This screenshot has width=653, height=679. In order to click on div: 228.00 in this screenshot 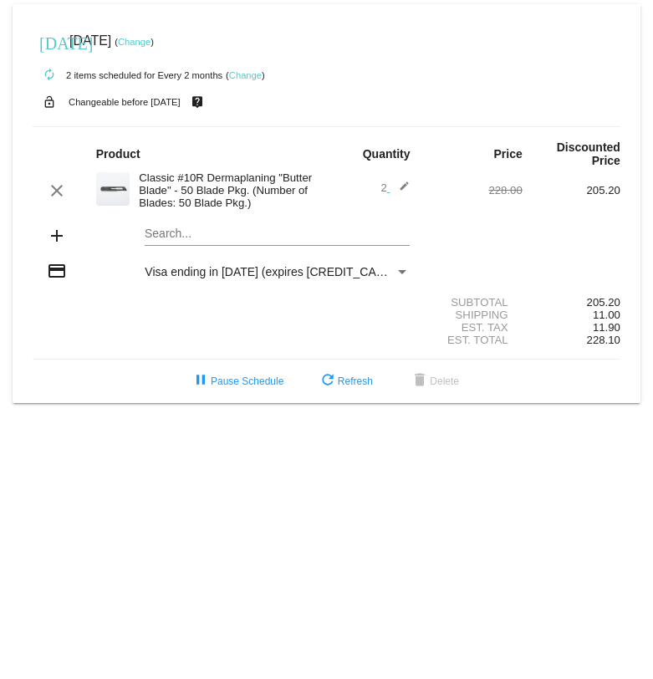, I will do `click(473, 190)`.